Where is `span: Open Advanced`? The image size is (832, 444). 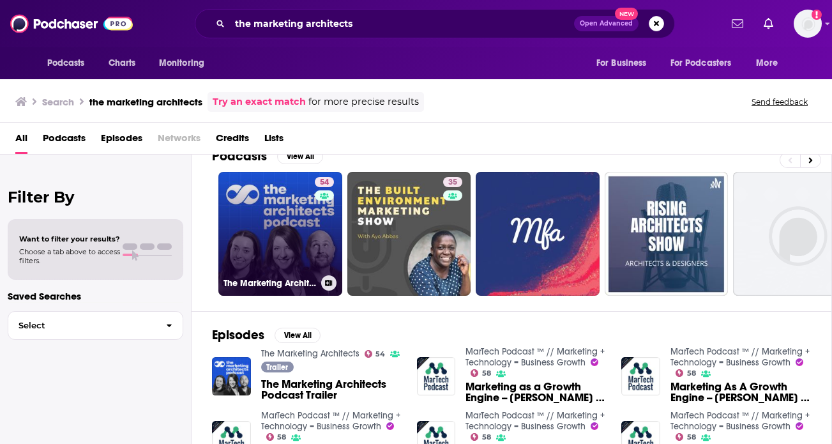
span: Open Advanced is located at coordinates (606, 24).